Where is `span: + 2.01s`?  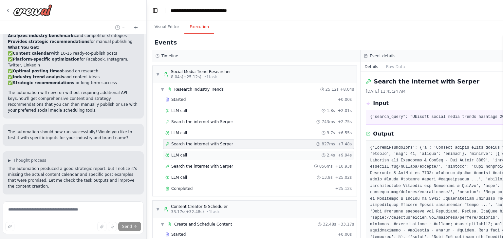 span: + 2.01s is located at coordinates (344, 111).